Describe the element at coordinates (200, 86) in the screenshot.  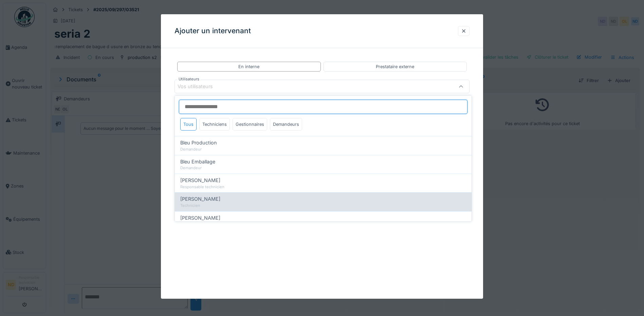
I see `div: Vos utilisateurs` at that location.